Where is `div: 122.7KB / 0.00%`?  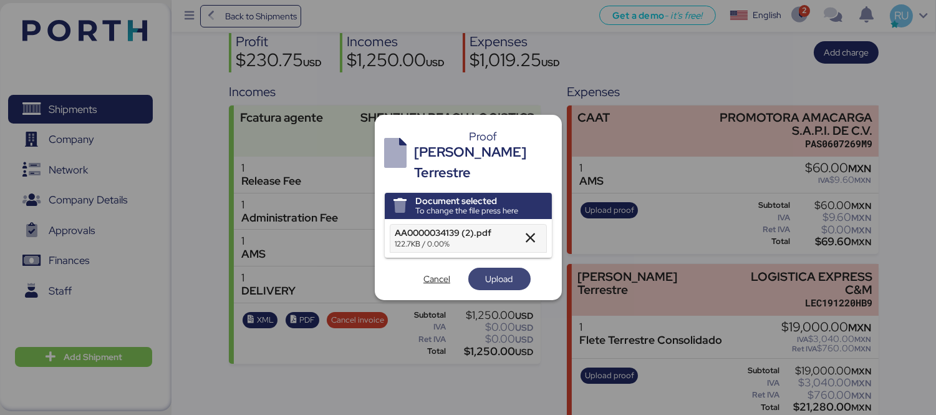 div: 122.7KB / 0.00% is located at coordinates (455, 244).